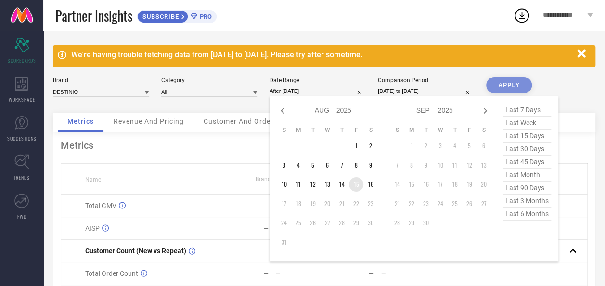 The image size is (605, 286). What do you see at coordinates (284, 242) in the screenshot?
I see `td: Sun Aug 31 2025` at bounding box center [284, 242].